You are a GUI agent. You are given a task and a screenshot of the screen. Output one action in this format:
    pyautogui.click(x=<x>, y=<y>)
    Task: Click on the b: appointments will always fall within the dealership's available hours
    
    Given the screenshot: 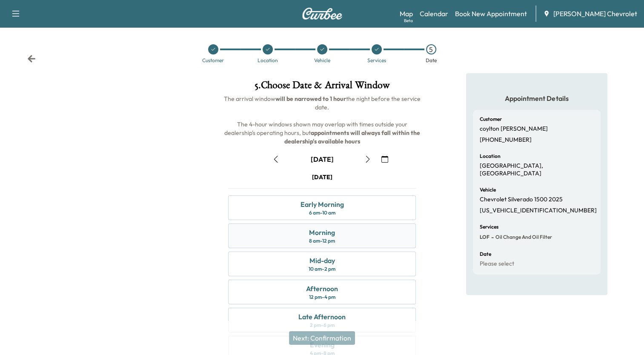 What is the action you would take?
    pyautogui.click(x=353, y=137)
    